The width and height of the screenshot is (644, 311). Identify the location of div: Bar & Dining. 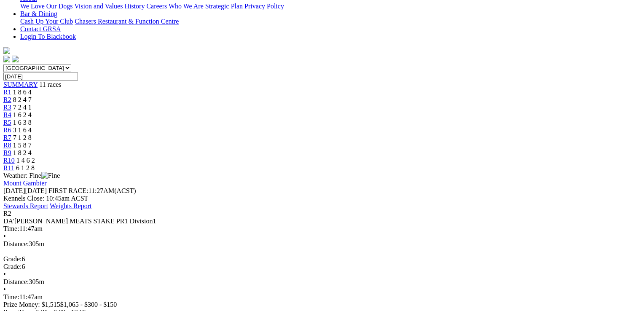
(327, 22).